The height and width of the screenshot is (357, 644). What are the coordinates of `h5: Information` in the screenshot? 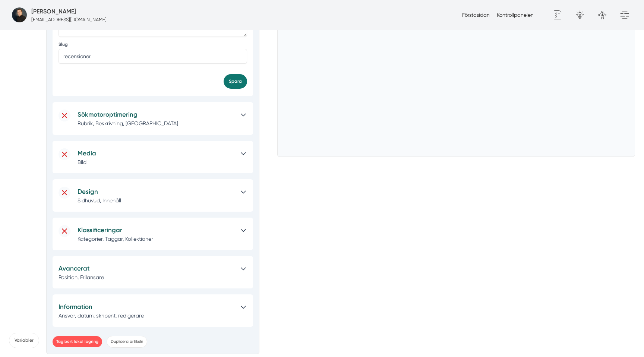 It's located at (146, 307).